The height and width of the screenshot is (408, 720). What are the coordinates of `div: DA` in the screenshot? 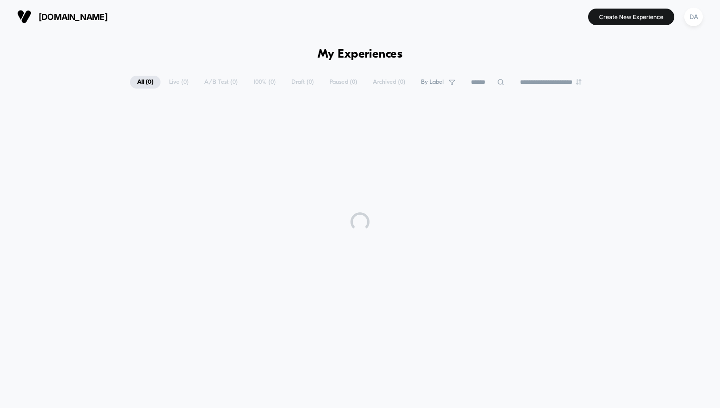 It's located at (693, 17).